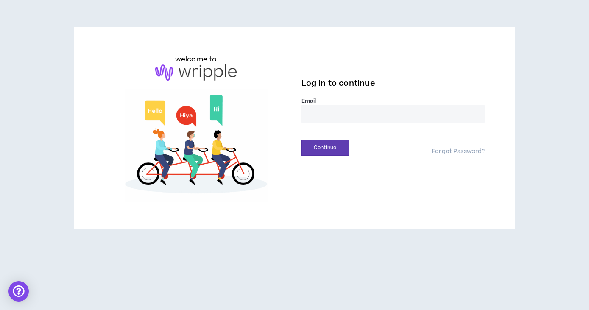 Image resolution: width=589 pixels, height=310 pixels. I want to click on img: Welcome to Wripple, so click(196, 146).